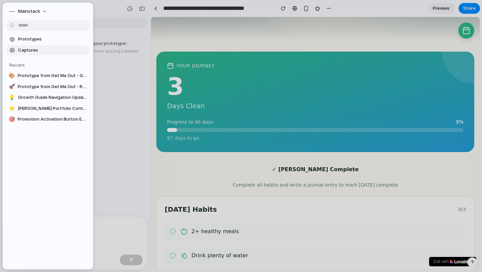  Describe the element at coordinates (69, 238) in the screenshot. I see `span: Drink plenty of water` at that location.